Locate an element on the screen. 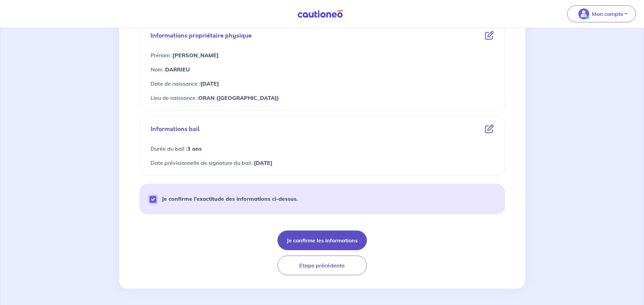 This screenshot has width=644, height=305. button: illu_account_valid_menu.svgMon compte is located at coordinates (602, 14).